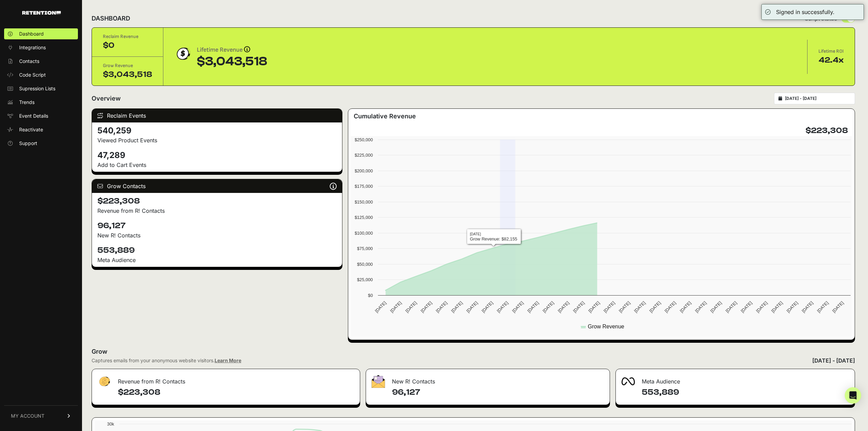 The height and width of the screenshot is (431, 868). Describe the element at coordinates (232, 50) in the screenshot. I see `div: Lifetime Revenue` at that location.